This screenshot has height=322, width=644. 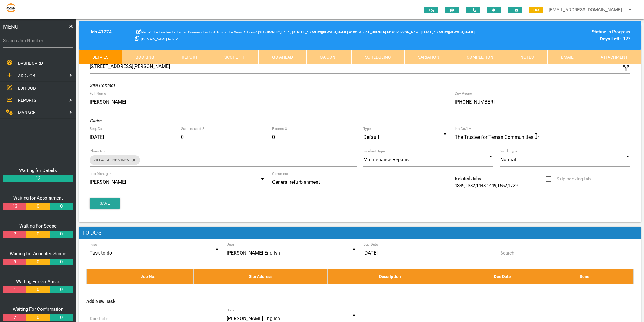 I want to click on div: In Progress -127, so click(x=566, y=35).